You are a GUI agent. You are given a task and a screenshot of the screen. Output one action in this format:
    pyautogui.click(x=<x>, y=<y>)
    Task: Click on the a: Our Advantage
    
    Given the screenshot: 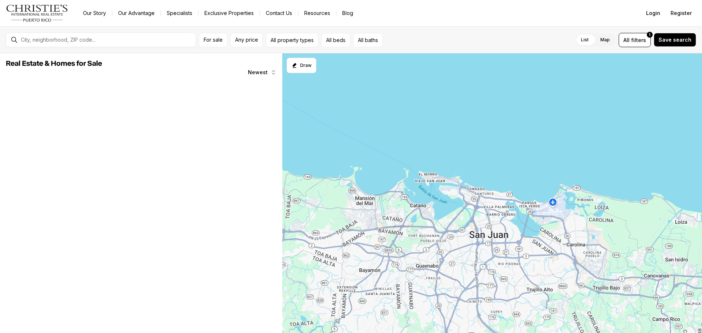 What is the action you would take?
    pyautogui.click(x=136, y=13)
    